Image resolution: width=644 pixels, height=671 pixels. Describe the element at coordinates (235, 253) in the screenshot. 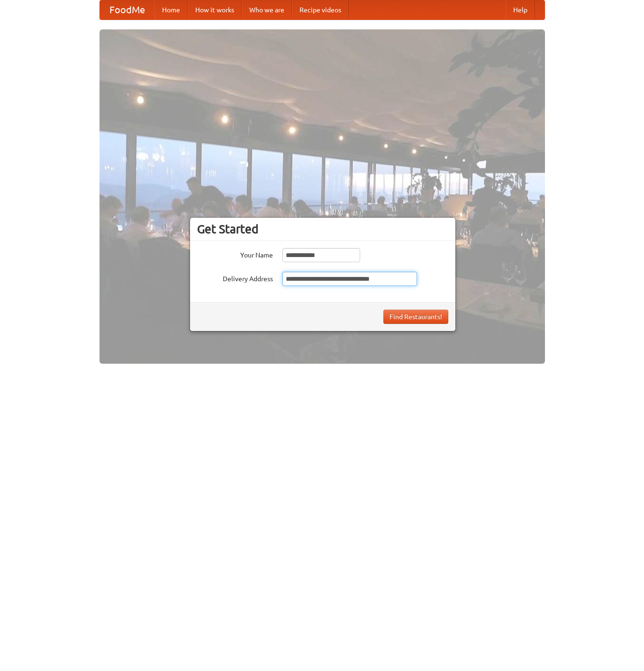

I see `label: Your Name` at that location.